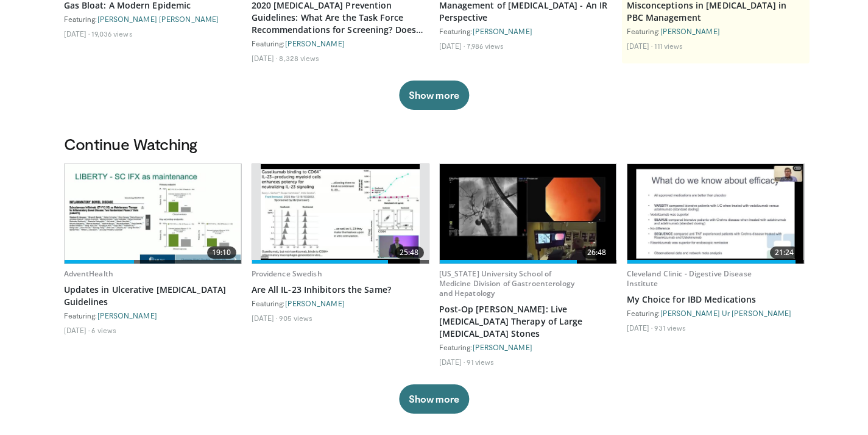 Image resolution: width=868 pixels, height=435 pixels. I want to click on a: My Choice for IBD Medications, so click(716, 300).